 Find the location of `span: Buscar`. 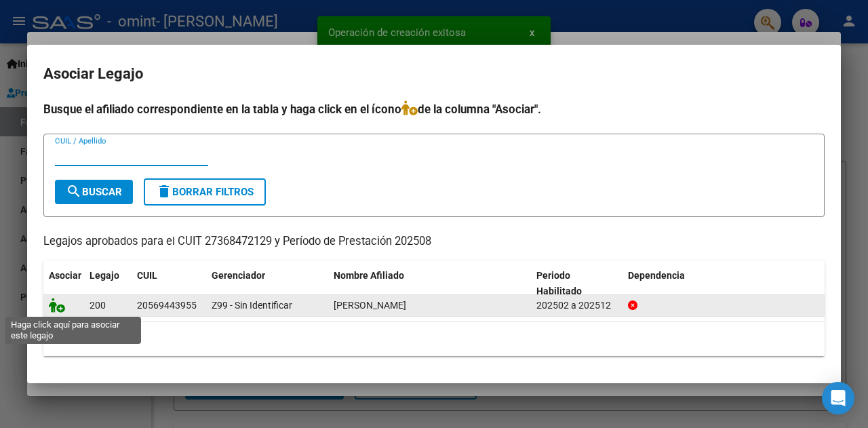

span: Buscar is located at coordinates (94, 192).